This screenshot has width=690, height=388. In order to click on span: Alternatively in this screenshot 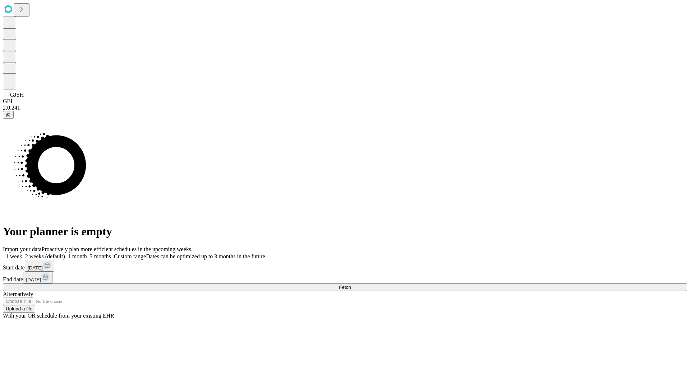, I will do `click(18, 294)`.